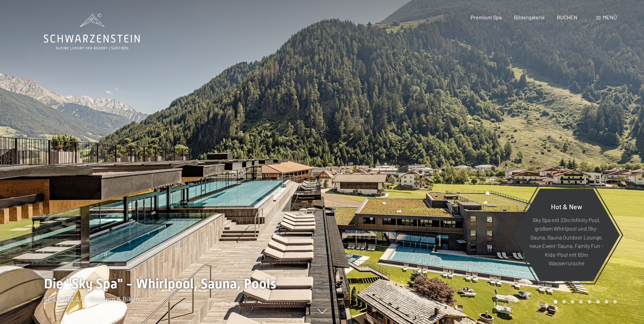 This screenshot has width=644, height=324. Describe the element at coordinates (529, 17) in the screenshot. I see `span: Bildergalerie` at that location.